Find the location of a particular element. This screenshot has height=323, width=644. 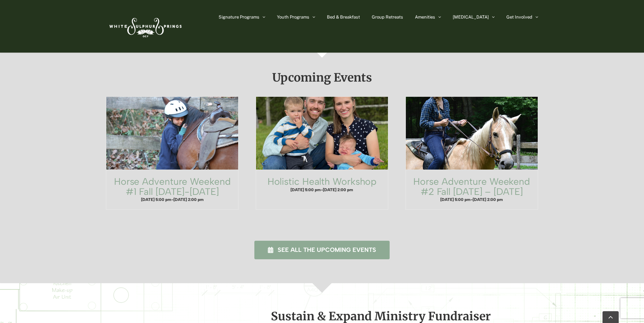

span: Signature Programs is located at coordinates (239, 17).